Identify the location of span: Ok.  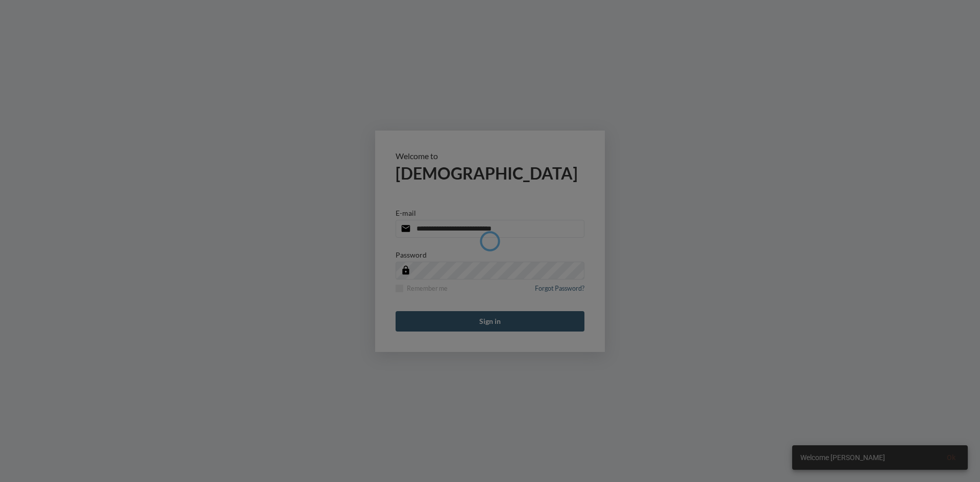
(951, 458).